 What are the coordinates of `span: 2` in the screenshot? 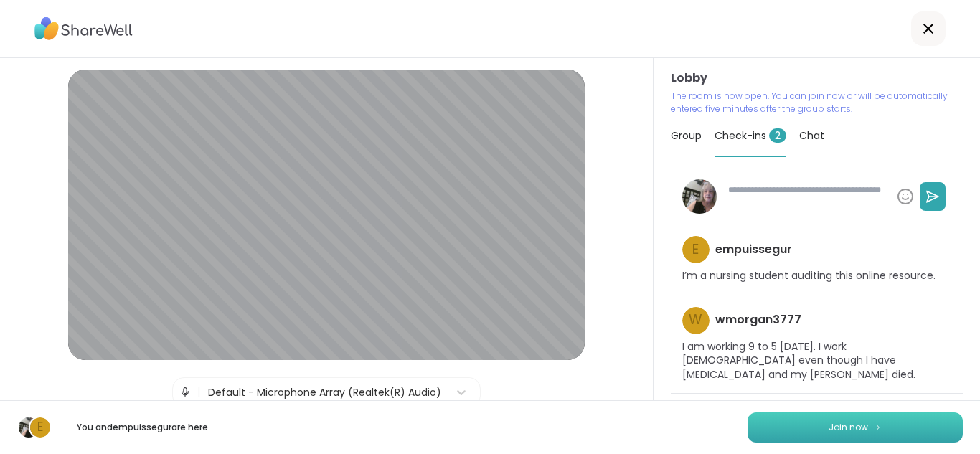 It's located at (778, 135).